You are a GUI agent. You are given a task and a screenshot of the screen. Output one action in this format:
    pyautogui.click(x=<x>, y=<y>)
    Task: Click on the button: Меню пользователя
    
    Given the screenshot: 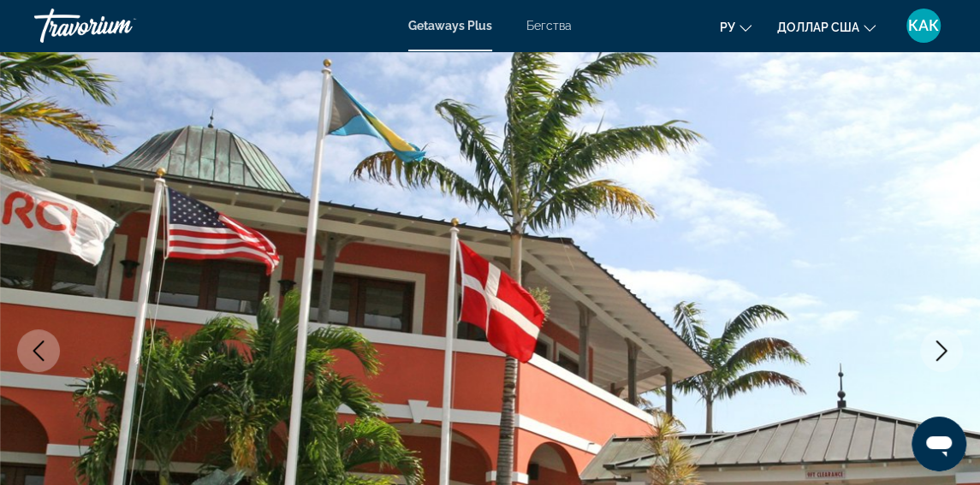 What is the action you would take?
    pyautogui.click(x=923, y=26)
    